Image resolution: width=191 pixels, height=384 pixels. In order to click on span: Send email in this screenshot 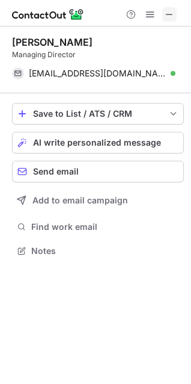, I will do `click(56, 171)`.